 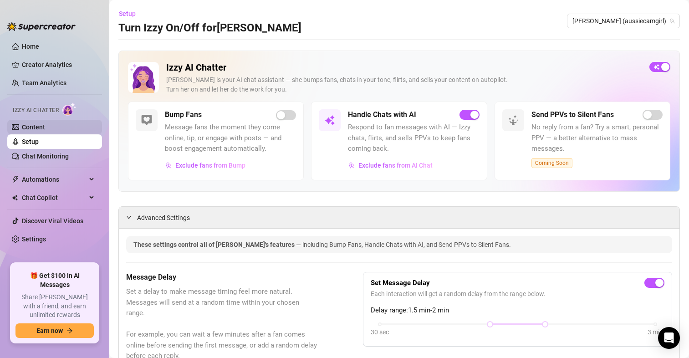 What do you see at coordinates (15, 198) in the screenshot?
I see `img: Chat Copilot` at bounding box center [15, 198].